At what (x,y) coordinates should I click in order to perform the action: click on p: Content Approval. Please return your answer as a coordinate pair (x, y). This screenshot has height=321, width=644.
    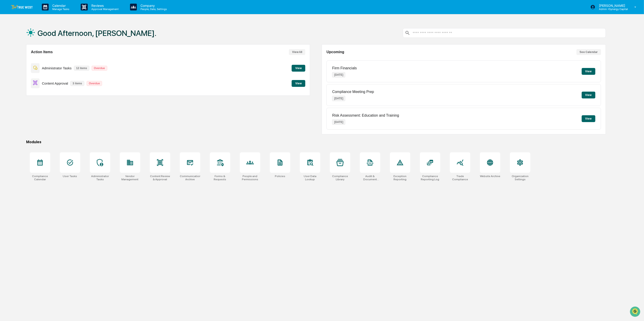
    Looking at the image, I should click on (55, 83).